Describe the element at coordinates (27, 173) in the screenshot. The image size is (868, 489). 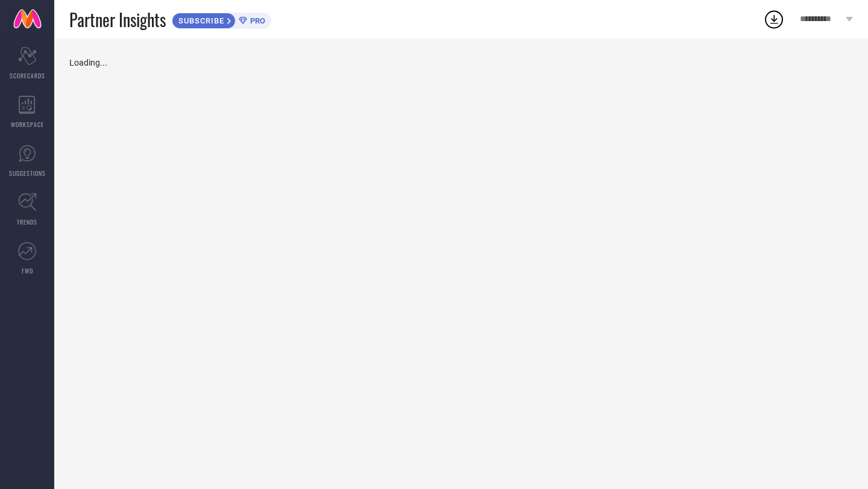
I see `span: SUGGESTIONS` at that location.